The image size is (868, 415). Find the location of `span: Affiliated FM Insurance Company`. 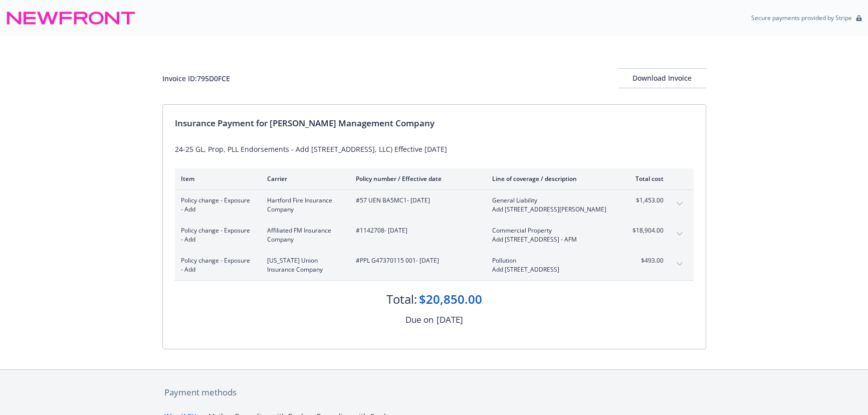

span: Affiliated FM Insurance Company is located at coordinates (303, 235).